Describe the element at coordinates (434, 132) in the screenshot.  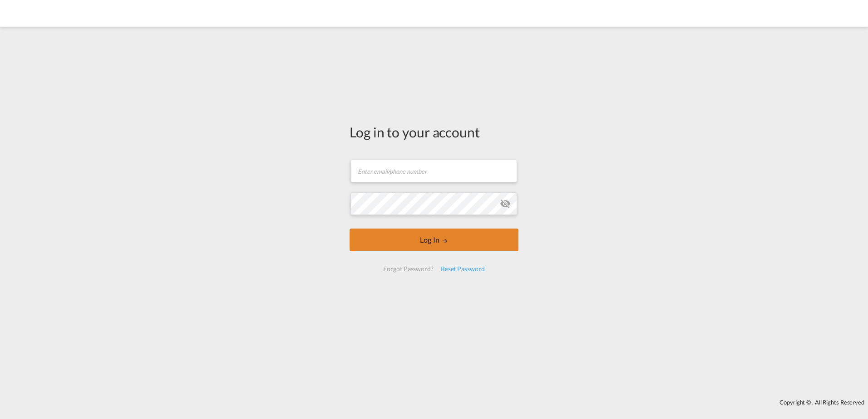
I see `div: Log in to your account` at that location.